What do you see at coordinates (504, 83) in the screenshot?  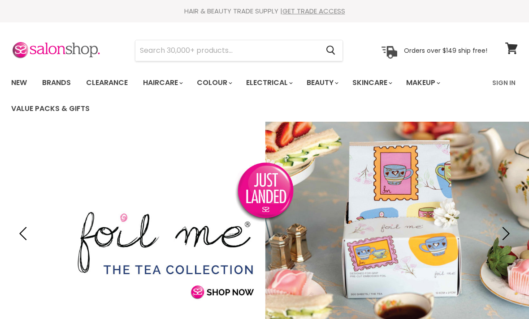 I see `a: Sign In` at bounding box center [504, 83].